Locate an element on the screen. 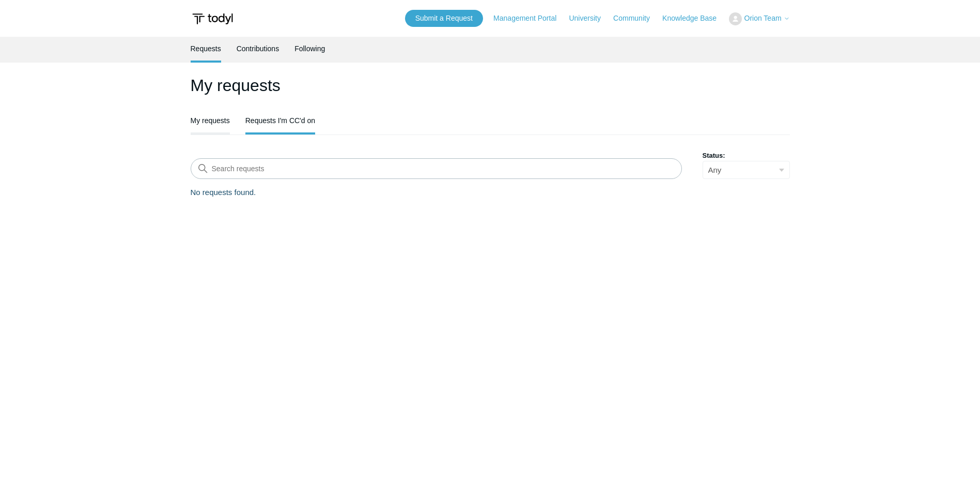 The image size is (980, 478). h1: My requests is located at coordinates (490, 85).